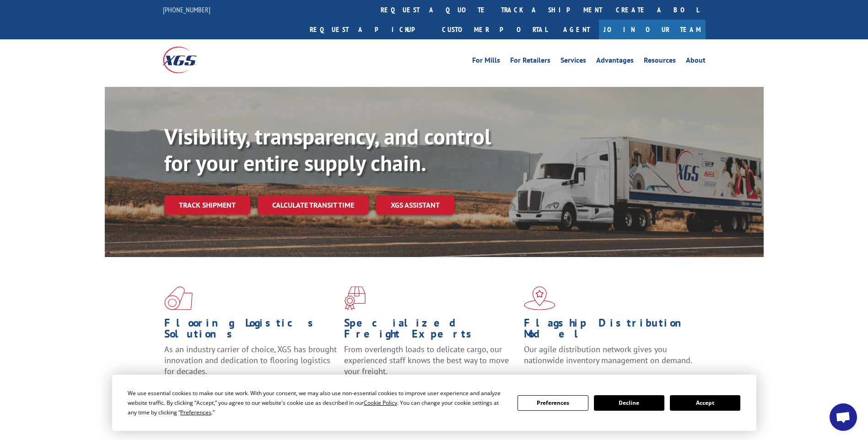  I want to click on a: About, so click(695, 62).